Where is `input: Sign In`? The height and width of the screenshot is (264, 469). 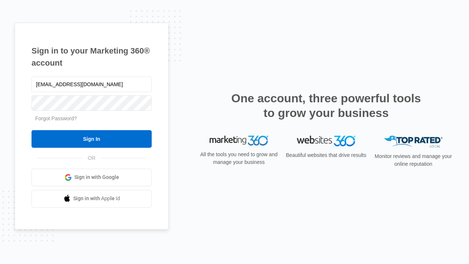
input: Sign In is located at coordinates (92, 139).